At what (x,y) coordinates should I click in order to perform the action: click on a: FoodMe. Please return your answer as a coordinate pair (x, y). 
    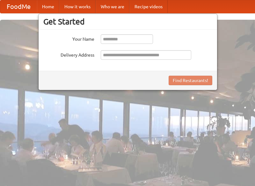
    Looking at the image, I should click on (18, 7).